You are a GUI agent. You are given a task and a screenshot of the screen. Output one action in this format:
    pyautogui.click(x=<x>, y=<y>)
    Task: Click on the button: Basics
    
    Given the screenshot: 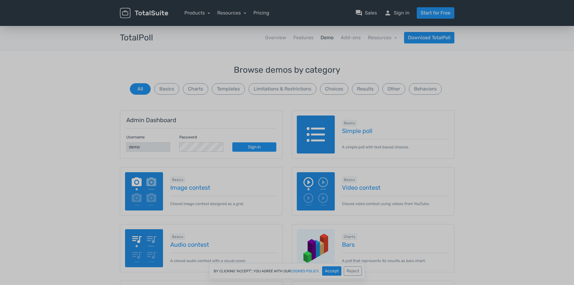 What is the action you would take?
    pyautogui.click(x=167, y=89)
    